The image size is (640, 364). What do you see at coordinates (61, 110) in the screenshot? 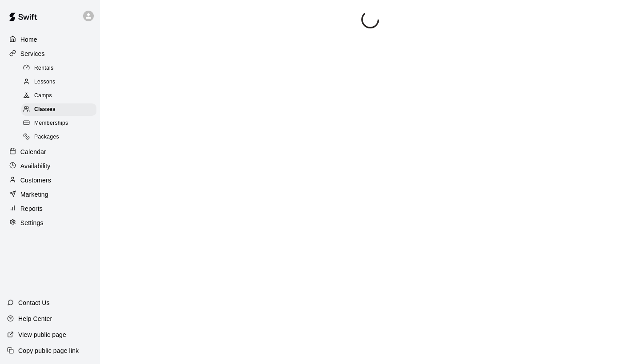
I see `a: Classes` at bounding box center [61, 110].